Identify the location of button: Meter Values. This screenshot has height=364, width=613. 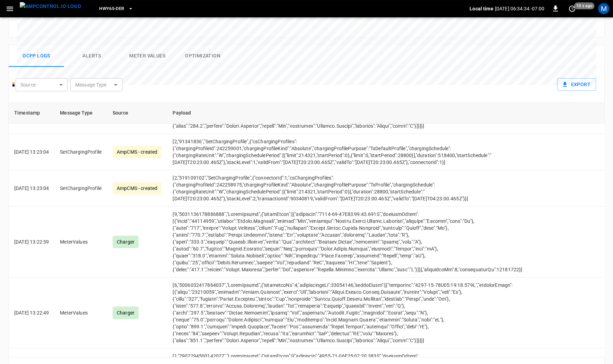
(147, 56).